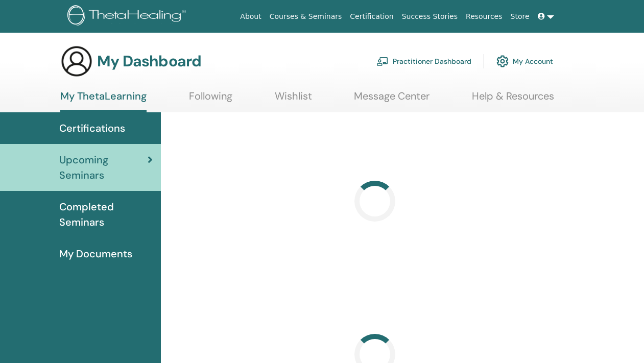 The height and width of the screenshot is (363, 644). I want to click on span: My Documents, so click(95, 254).